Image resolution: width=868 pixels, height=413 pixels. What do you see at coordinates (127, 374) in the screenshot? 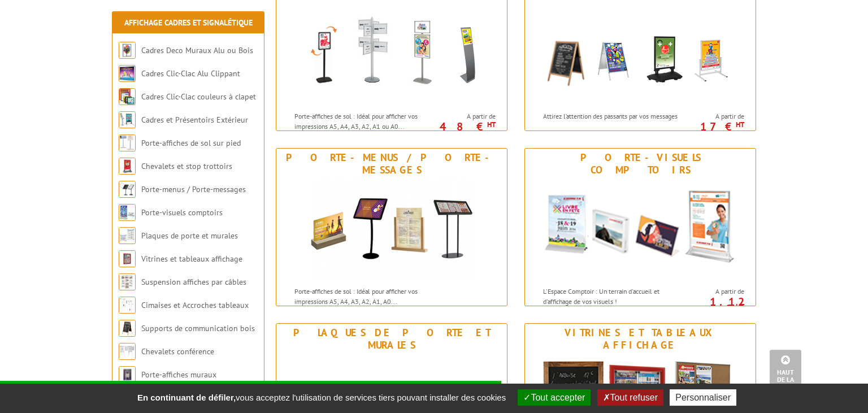
I see `img: Porte-affiches muraux` at bounding box center [127, 374].